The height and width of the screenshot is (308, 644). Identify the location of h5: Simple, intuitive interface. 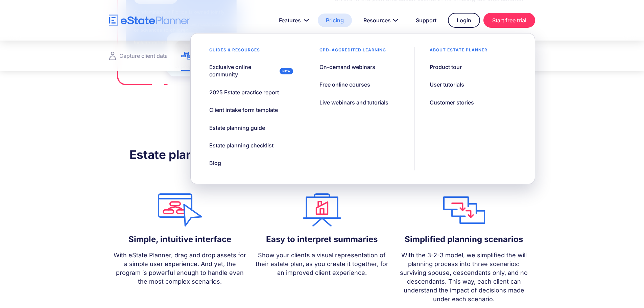
(180, 239).